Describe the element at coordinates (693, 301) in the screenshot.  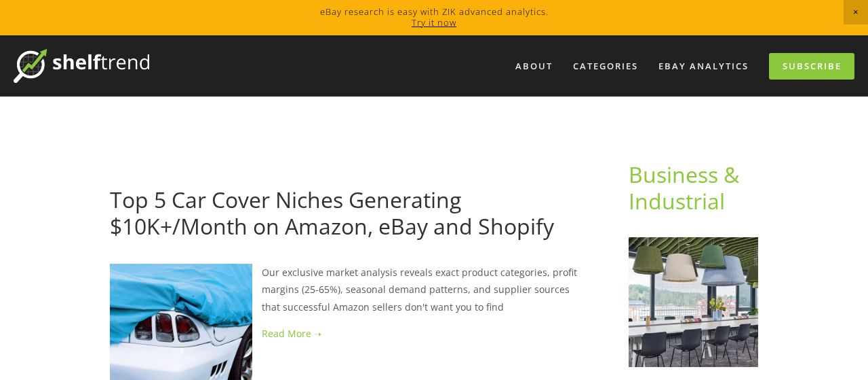
I see `a: Acoustic Lighting Shades Are Music to Sellers' Ears` at that location.